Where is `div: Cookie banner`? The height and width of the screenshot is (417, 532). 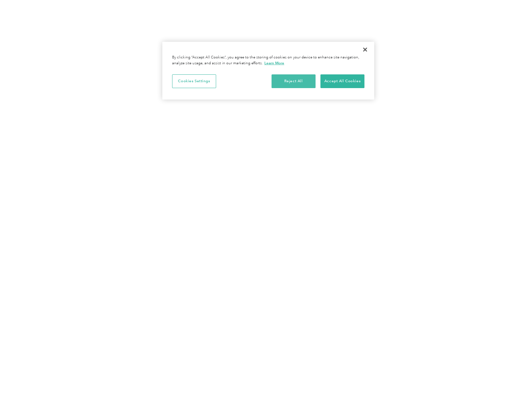 div: Cookie banner is located at coordinates (268, 70).